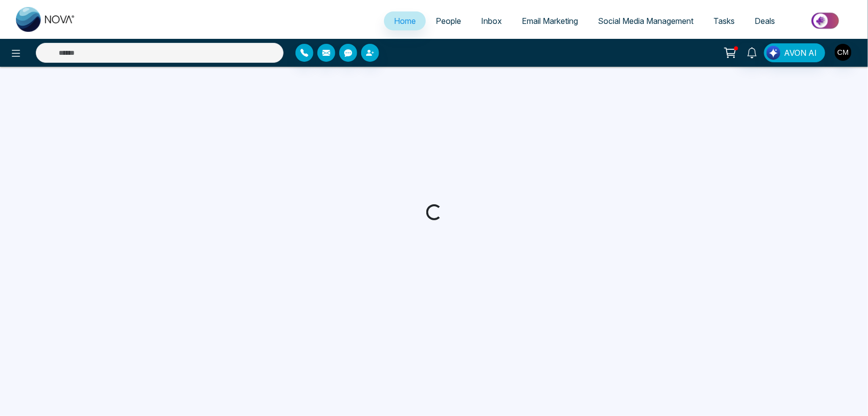  What do you see at coordinates (724, 21) in the screenshot?
I see `a: Tasks` at bounding box center [724, 21].